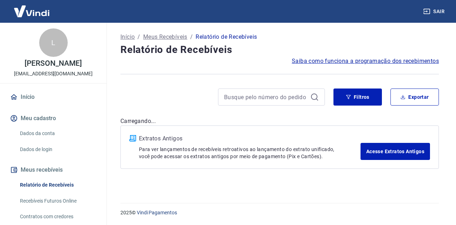  I want to click on a: Saiba como funciona a programação dos recebimentos, so click(365, 61).